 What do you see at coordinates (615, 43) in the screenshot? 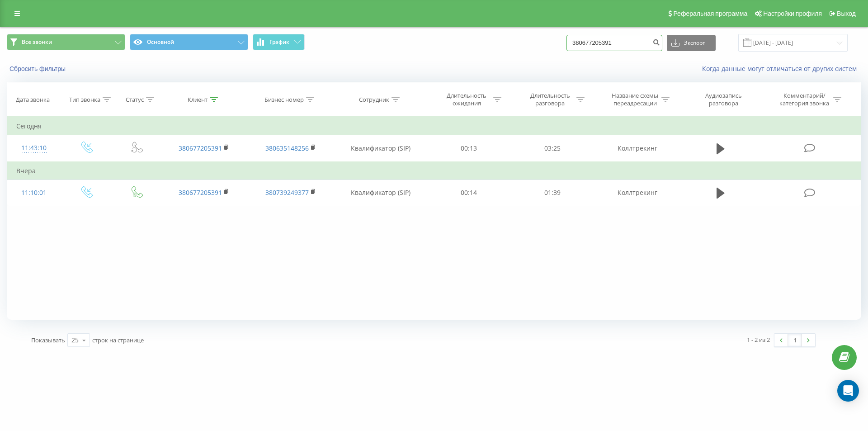
I see `input: Поиск по номеру` at bounding box center [615, 43].